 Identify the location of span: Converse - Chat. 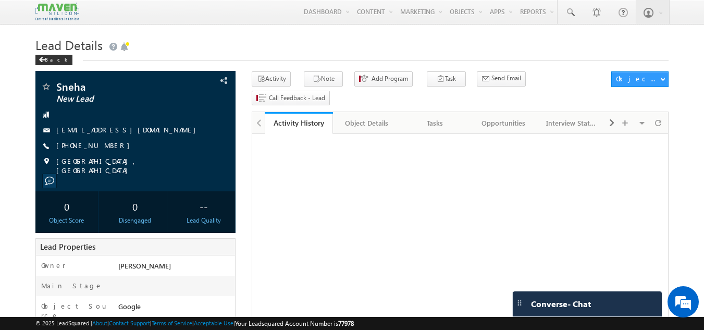
(560, 304).